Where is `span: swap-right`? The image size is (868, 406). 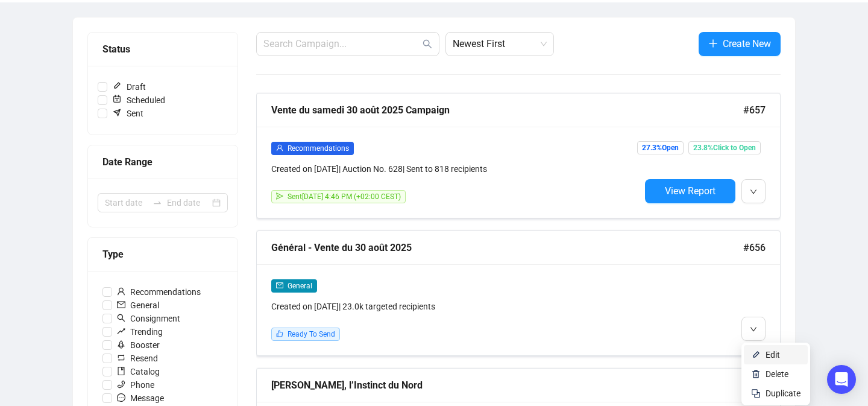 span: swap-right is located at coordinates (158, 202).